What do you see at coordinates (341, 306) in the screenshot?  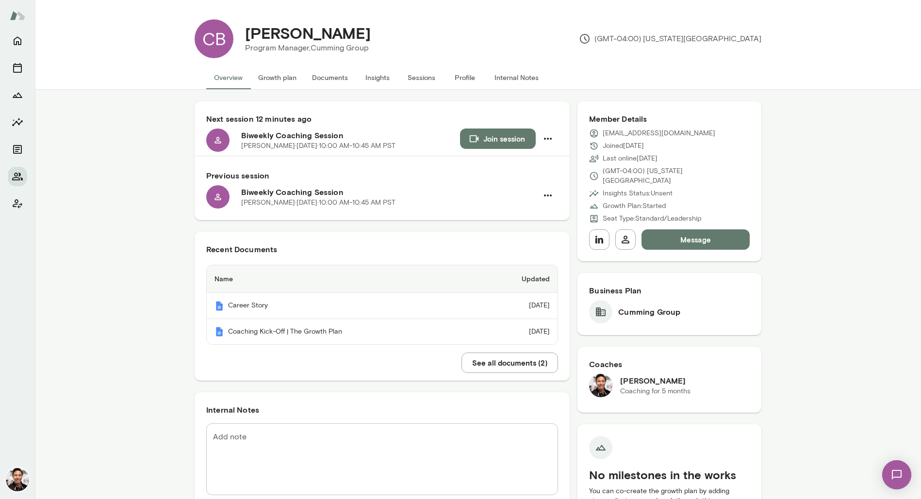 I see `th: Career Story` at bounding box center [341, 306].